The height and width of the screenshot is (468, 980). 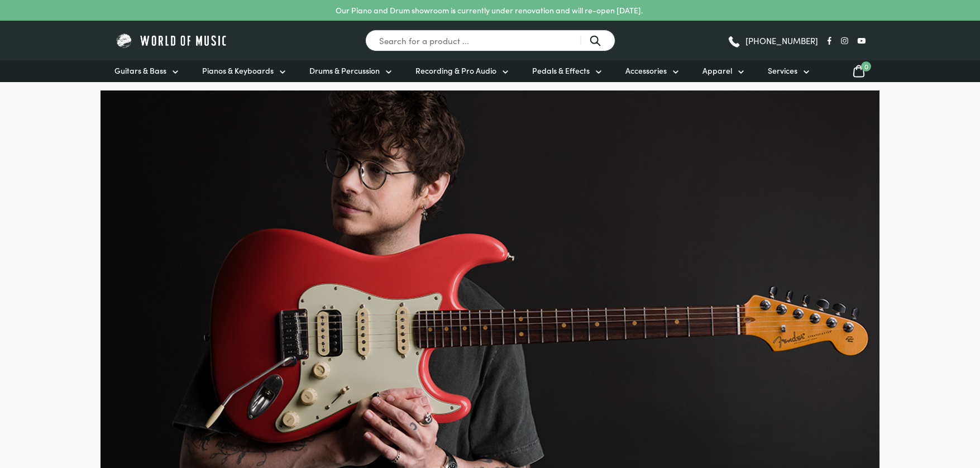 What do you see at coordinates (717, 70) in the screenshot?
I see `span: Apparel` at bounding box center [717, 70].